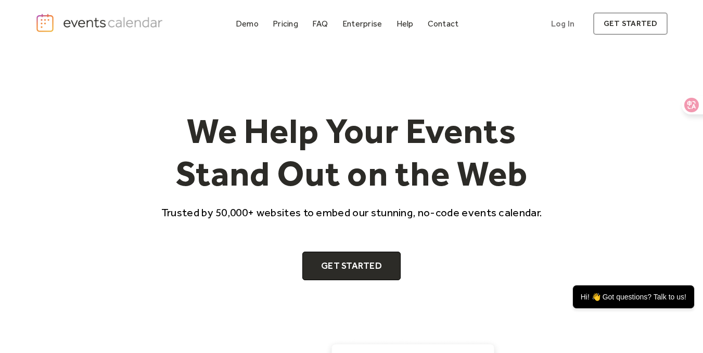 Image resolution: width=703 pixels, height=353 pixels. I want to click on a: Contact, so click(443, 23).